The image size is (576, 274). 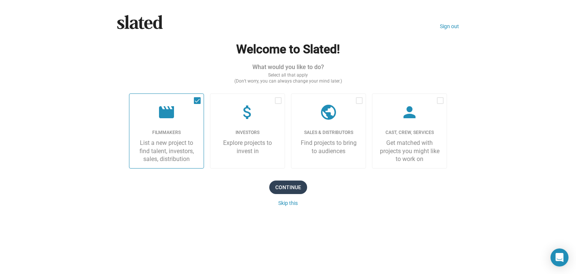 What do you see at coordinates (329, 147) in the screenshot?
I see `div: Find projects to bring to audiences` at bounding box center [329, 147].